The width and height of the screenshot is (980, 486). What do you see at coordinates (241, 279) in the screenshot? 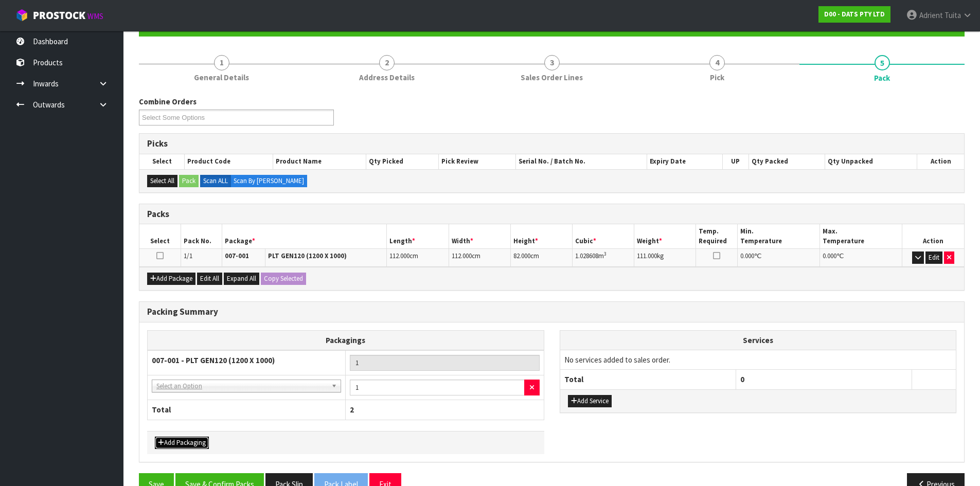
I see `button: Expand All` at bounding box center [241, 279].